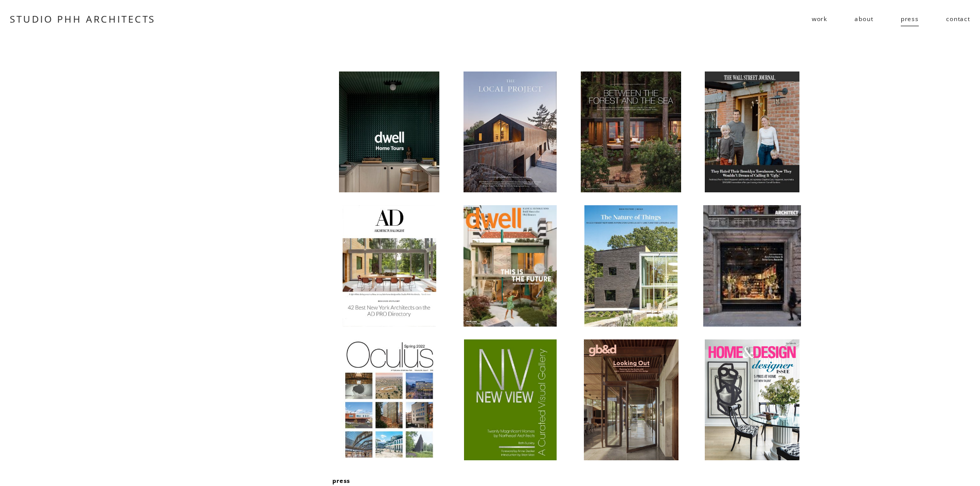  I want to click on a: STUDIO PHH ARCHITECTS, so click(83, 19).